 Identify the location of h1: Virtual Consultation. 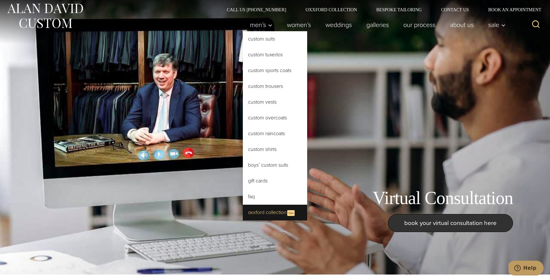
(443, 198).